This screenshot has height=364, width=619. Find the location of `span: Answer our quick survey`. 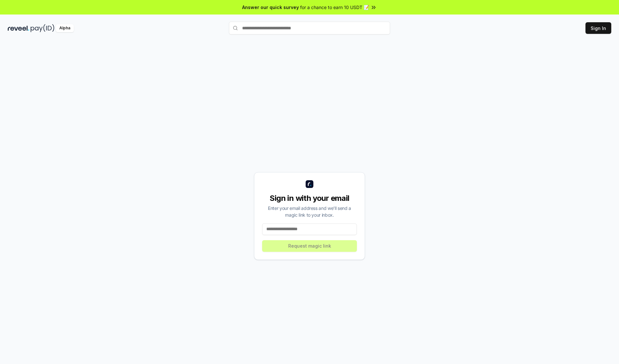

span: Answer our quick survey is located at coordinates (270, 7).